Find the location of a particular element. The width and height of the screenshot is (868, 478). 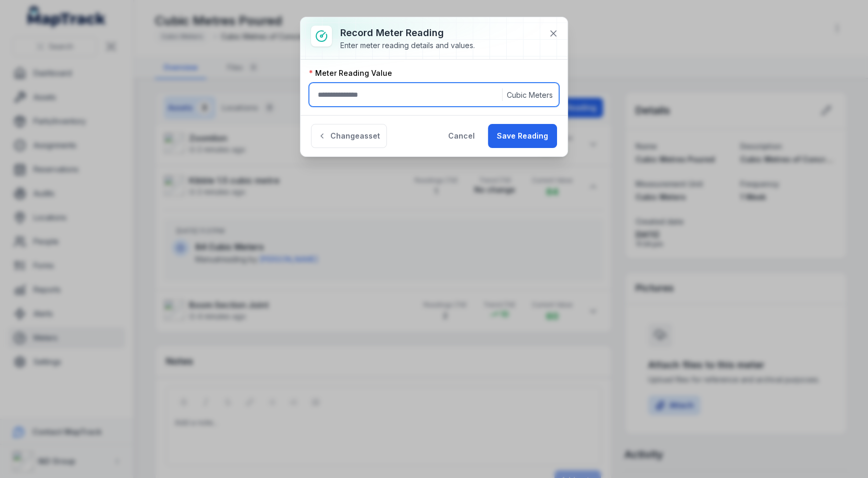

label: Meter Reading Value is located at coordinates (350, 74).